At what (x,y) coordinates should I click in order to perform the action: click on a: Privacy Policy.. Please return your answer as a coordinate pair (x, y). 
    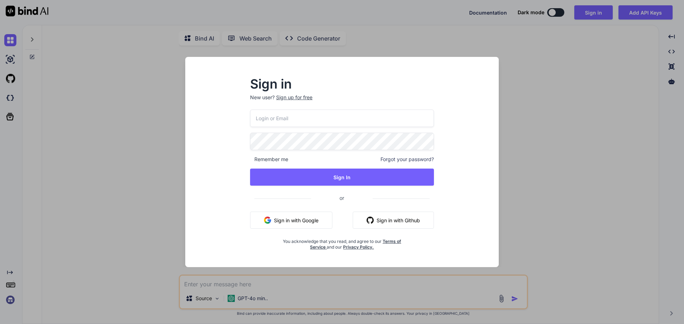
    Looking at the image, I should click on (358, 247).